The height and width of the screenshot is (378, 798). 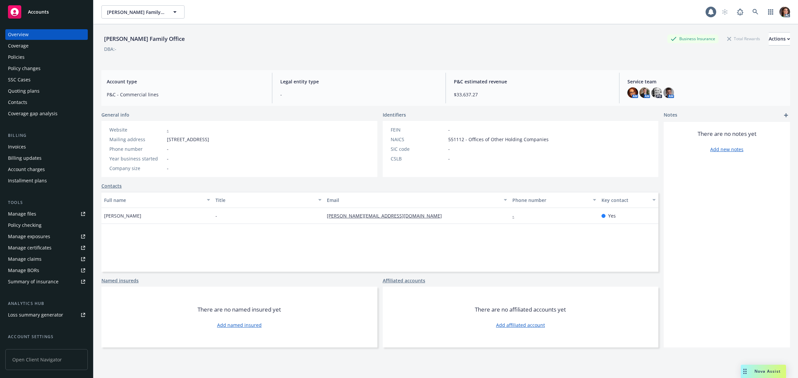 I want to click on button: Email, so click(x=417, y=200).